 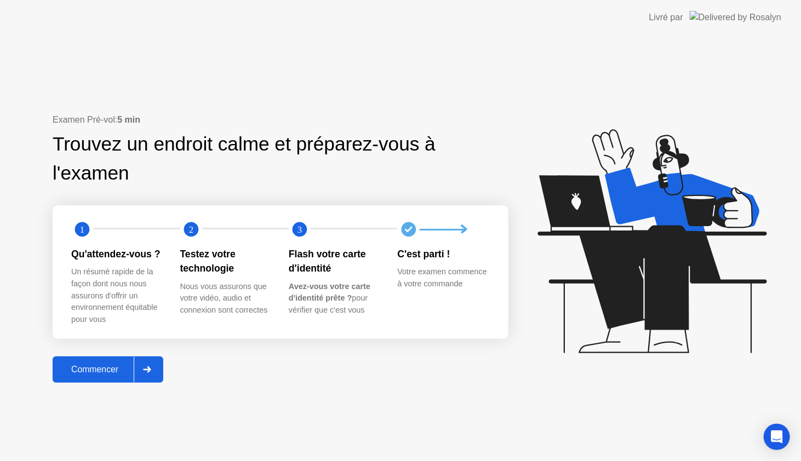 I want to click on div: Open Intercom Messenger, so click(x=777, y=437).